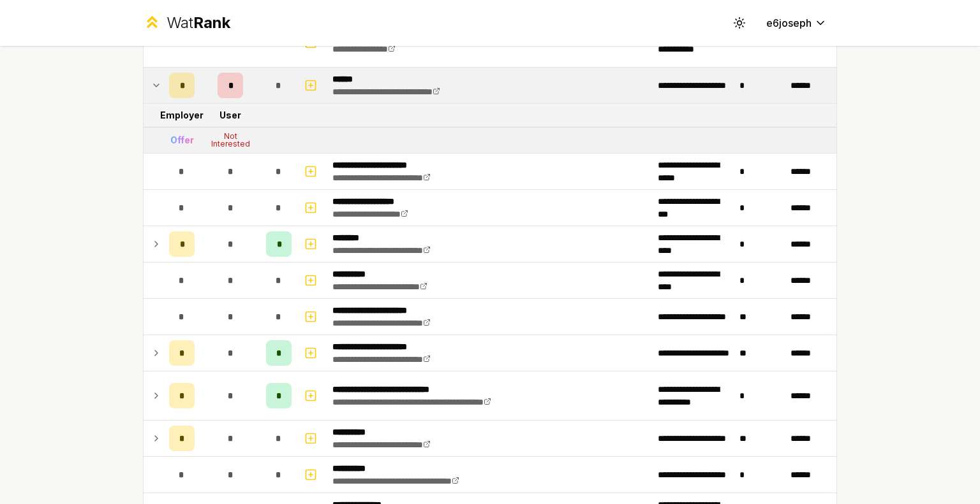 Image resolution: width=980 pixels, height=504 pixels. What do you see at coordinates (230, 140) in the screenshot?
I see `div: Not Interested` at bounding box center [230, 140].